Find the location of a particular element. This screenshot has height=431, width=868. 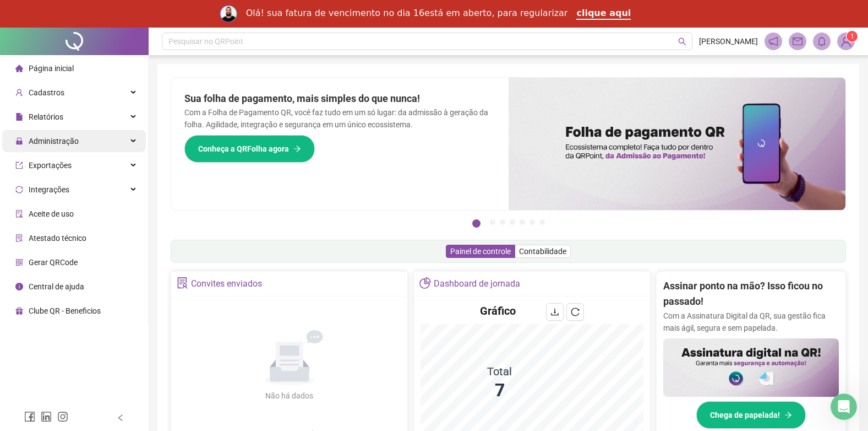

div: Não há dados is located at coordinates (290, 395).